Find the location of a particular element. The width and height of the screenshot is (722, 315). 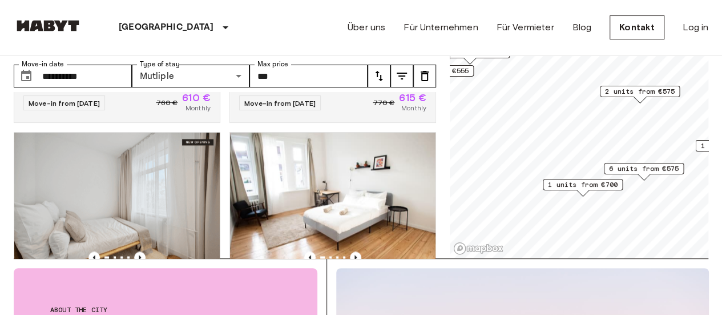

div: Mutliple is located at coordinates (191, 76).